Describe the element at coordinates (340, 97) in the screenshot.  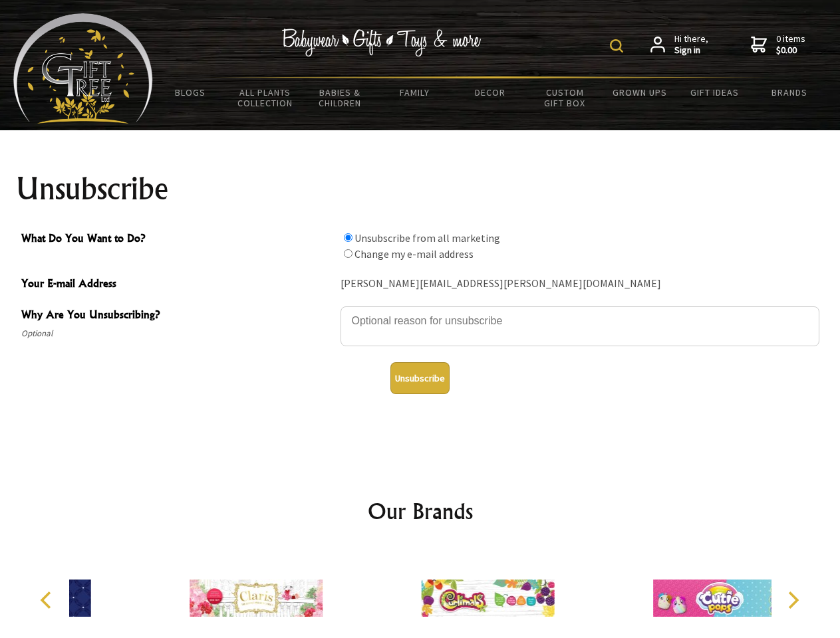
I see `a: Babies & Children` at that location.